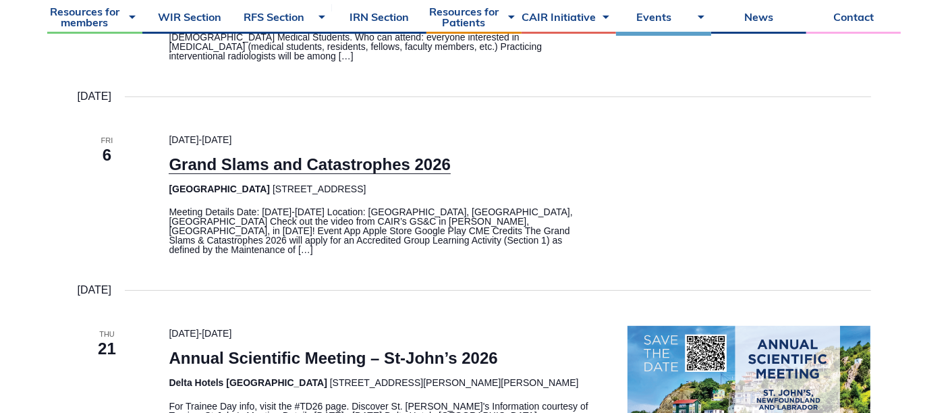  Describe the element at coordinates (107, 349) in the screenshot. I see `span: 21` at that location.